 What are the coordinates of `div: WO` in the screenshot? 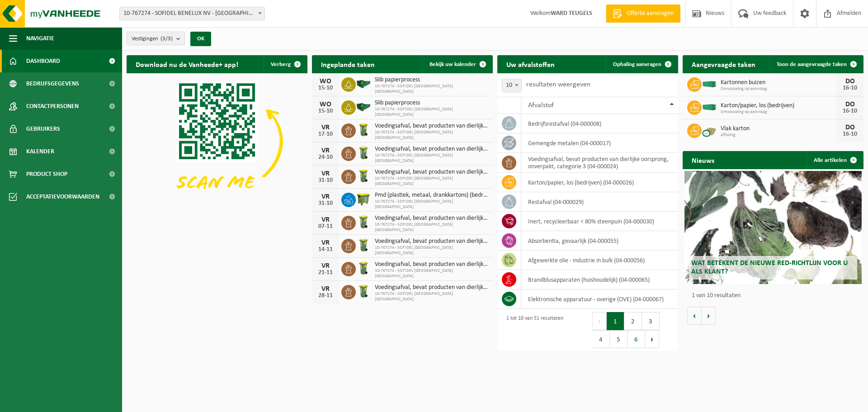 It's located at (325, 105).